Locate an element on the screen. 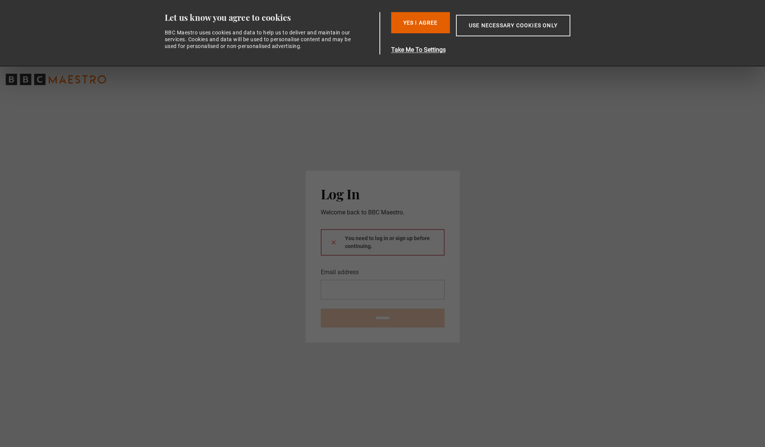  div: BBC Maestro uses cookies and data to help us to deliver and maintain our services. Cookies and da... is located at coordinates (260, 39).